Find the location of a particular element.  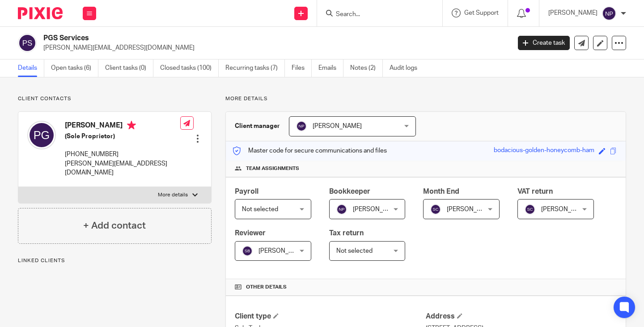

span: Payroll is located at coordinates (246, 192).